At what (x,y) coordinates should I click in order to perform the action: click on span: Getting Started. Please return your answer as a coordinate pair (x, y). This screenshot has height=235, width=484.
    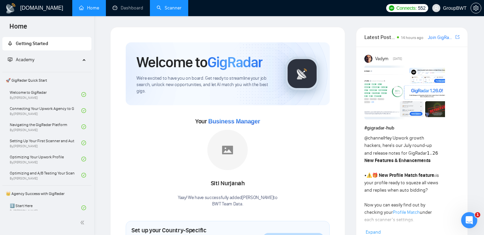
    Looking at the image, I should click on (32, 43).